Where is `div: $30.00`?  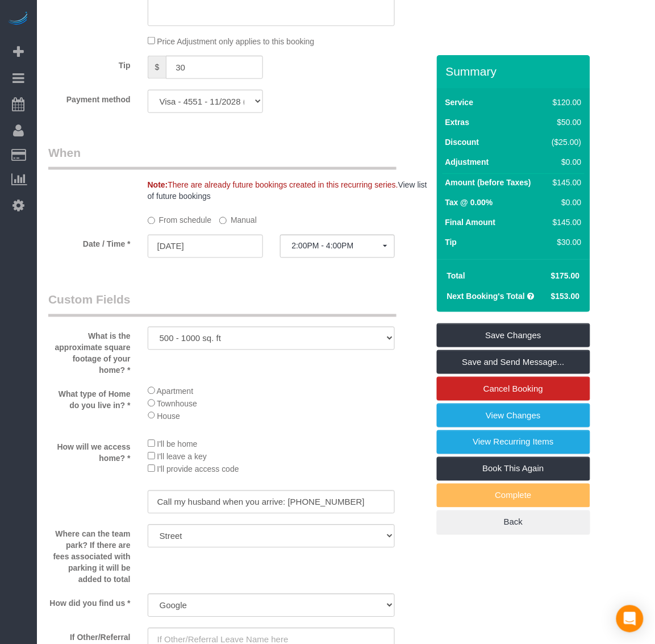 div: $30.00 is located at coordinates (565, 242).